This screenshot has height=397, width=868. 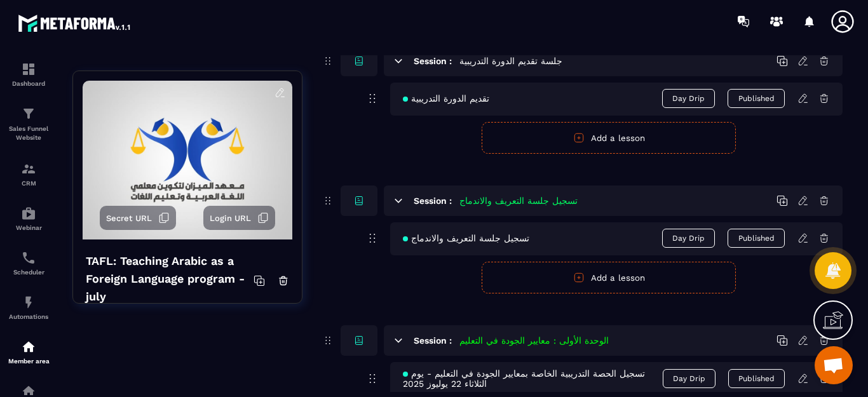 What do you see at coordinates (75, 23) in the screenshot?
I see `img: logo` at bounding box center [75, 23].